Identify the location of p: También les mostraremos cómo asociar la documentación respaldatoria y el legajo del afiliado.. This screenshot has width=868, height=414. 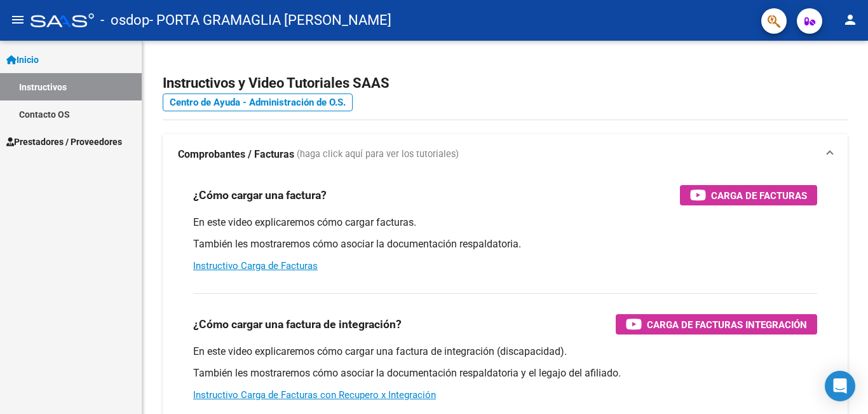
(505, 373).